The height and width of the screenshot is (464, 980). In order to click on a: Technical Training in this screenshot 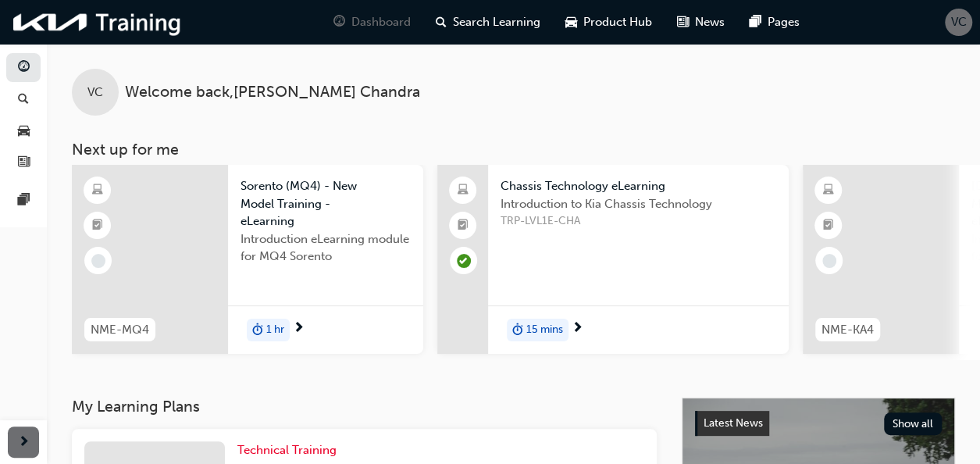, I will do `click(289, 450)`.